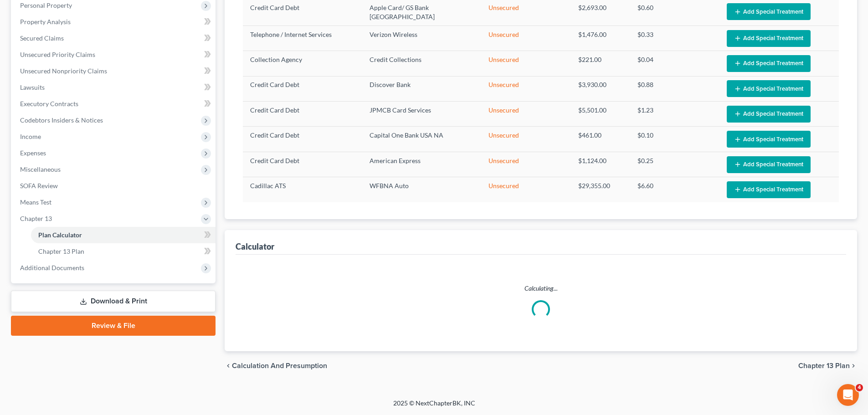  Describe the element at coordinates (52, 268) in the screenshot. I see `span: Additional Documents` at that location.